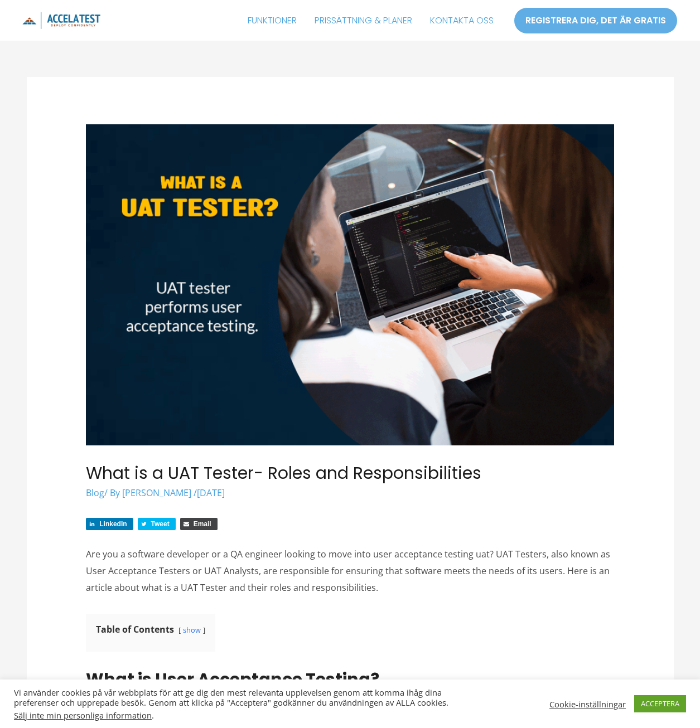  Describe the element at coordinates (349, 285) in the screenshot. I see `img: what is a uat tester article image` at that location.